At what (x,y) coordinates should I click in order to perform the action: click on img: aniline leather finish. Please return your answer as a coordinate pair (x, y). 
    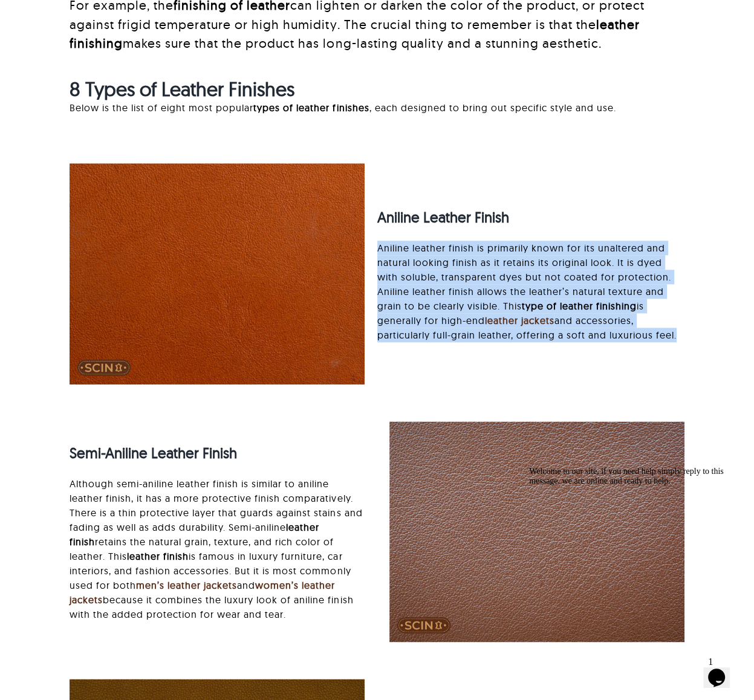
    Looking at the image, I should click on (217, 273).